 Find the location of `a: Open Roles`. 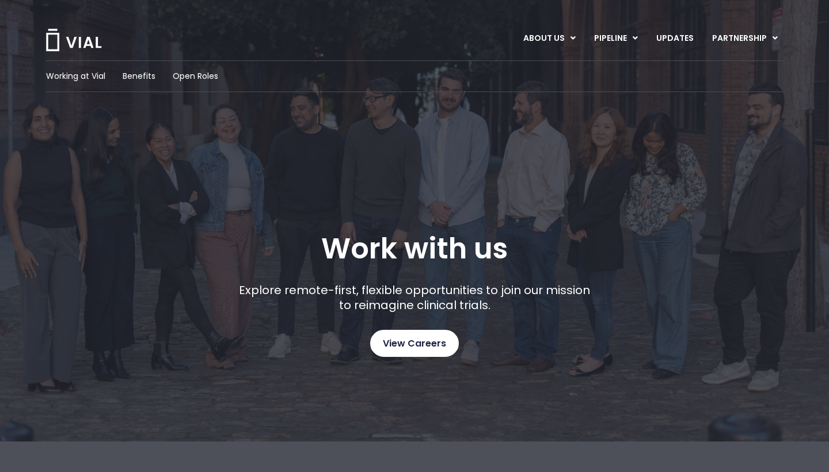

a: Open Roles is located at coordinates (195, 76).